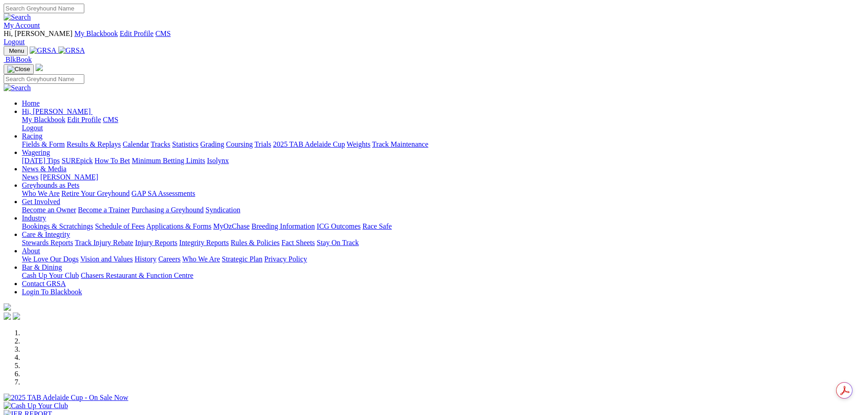 The image size is (868, 415). I want to click on a: Bookings & Scratchings, so click(57, 226).